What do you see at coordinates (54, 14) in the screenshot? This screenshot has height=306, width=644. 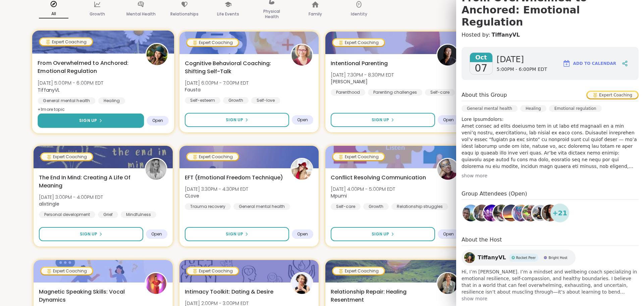 I see `p: All` at bounding box center [54, 14].